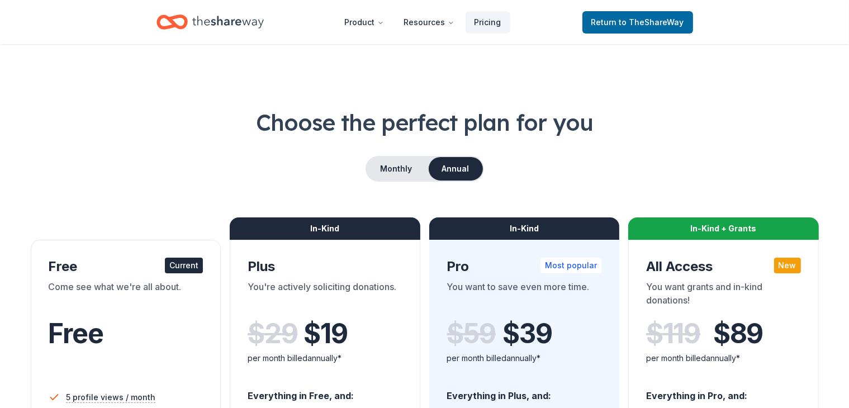 Image resolution: width=849 pixels, height=408 pixels. What do you see at coordinates (528, 334) in the screenshot?
I see `span: $ 39` at bounding box center [528, 334].